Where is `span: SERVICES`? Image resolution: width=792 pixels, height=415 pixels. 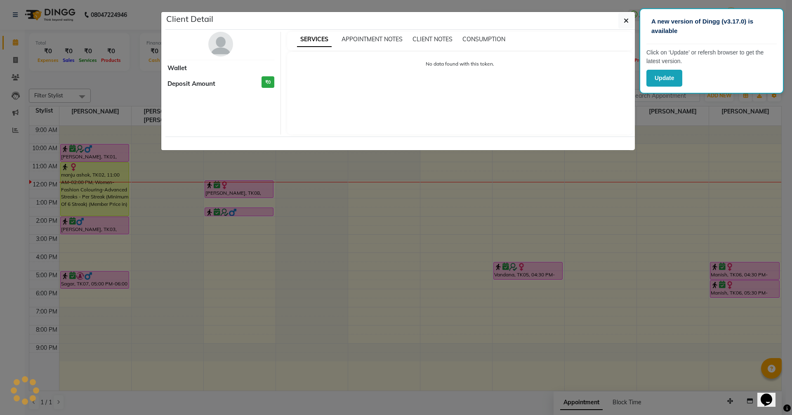 span: SERVICES is located at coordinates (314, 40).